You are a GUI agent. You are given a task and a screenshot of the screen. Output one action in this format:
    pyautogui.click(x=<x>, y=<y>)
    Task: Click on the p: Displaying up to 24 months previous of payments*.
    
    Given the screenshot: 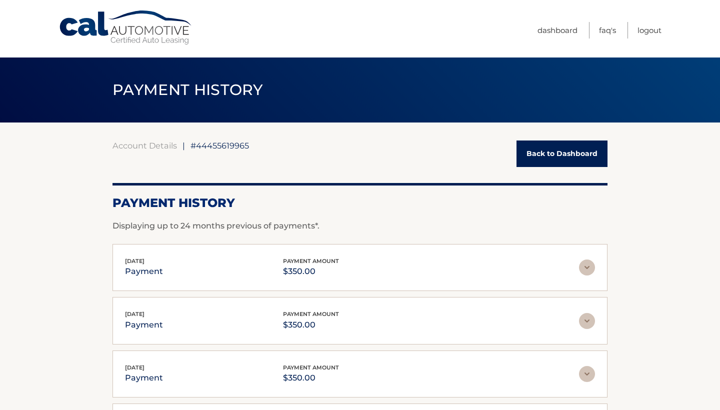 What is the action you would take?
    pyautogui.click(x=360, y=226)
    